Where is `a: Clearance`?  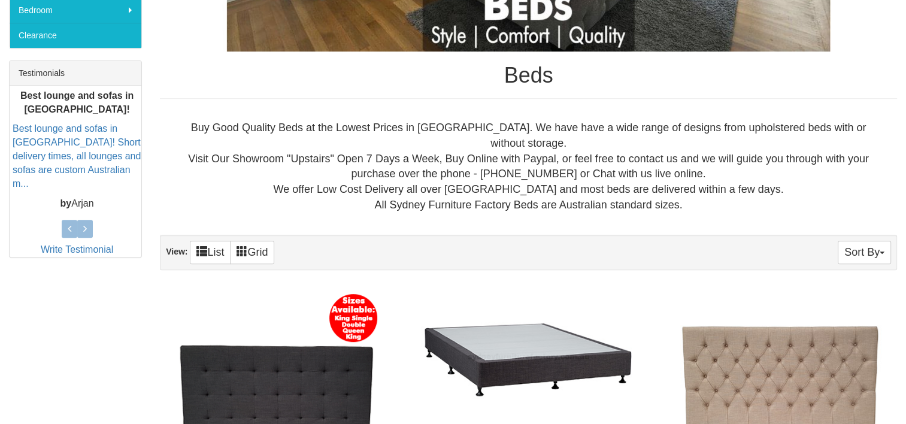 a: Clearance is located at coordinates (75, 35).